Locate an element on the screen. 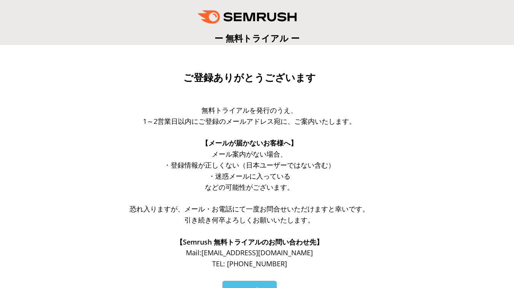 The width and height of the screenshot is (514, 288). span: ご登録ありがとうございます is located at coordinates (250, 78).